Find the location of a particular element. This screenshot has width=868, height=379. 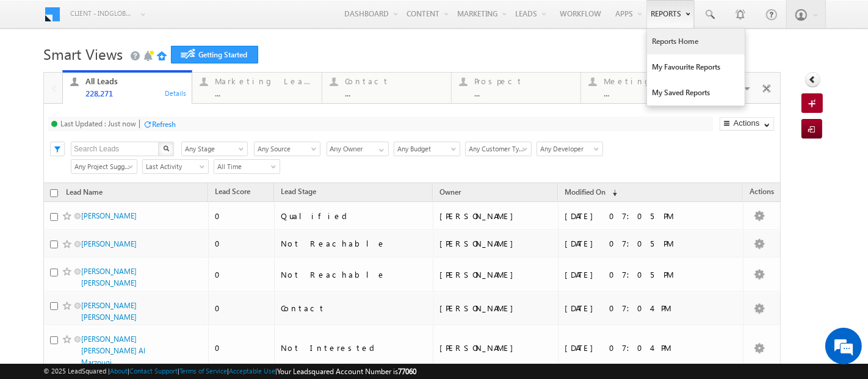

span: Any Customer Type is located at coordinates (496, 149).